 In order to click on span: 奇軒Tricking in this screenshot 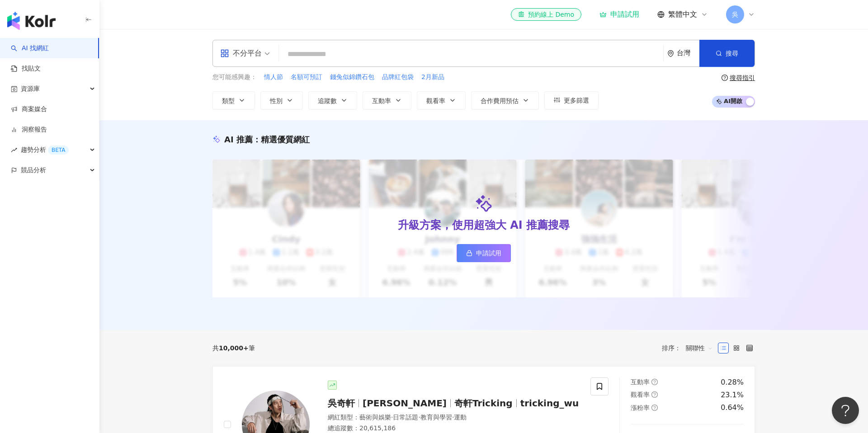, I will do `click(483, 403)`.